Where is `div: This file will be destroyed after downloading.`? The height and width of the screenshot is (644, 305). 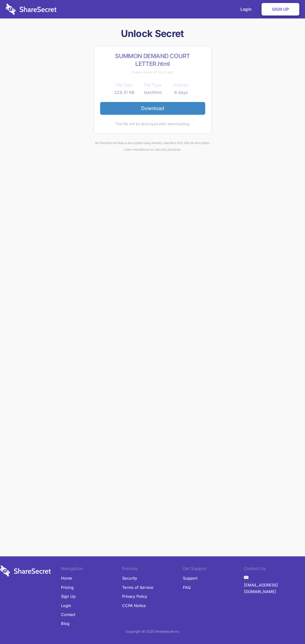
div: This file will be destroyed after downloading. is located at coordinates (152, 124).